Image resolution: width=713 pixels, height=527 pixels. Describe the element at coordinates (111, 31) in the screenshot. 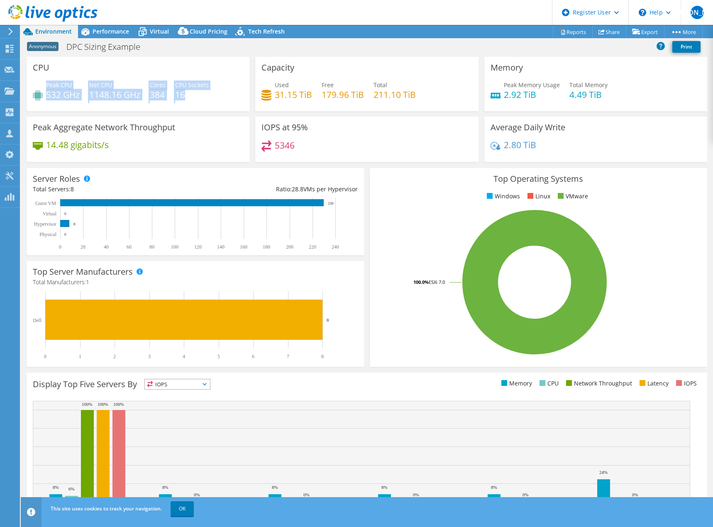

I see `span: Performance` at that location.